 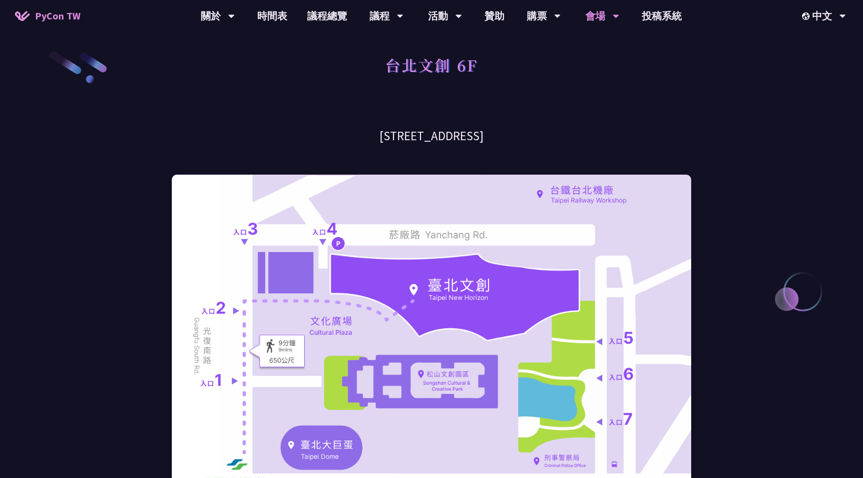 What do you see at coordinates (431, 65) in the screenshot?
I see `h1: 台北文創 6F` at bounding box center [431, 65].